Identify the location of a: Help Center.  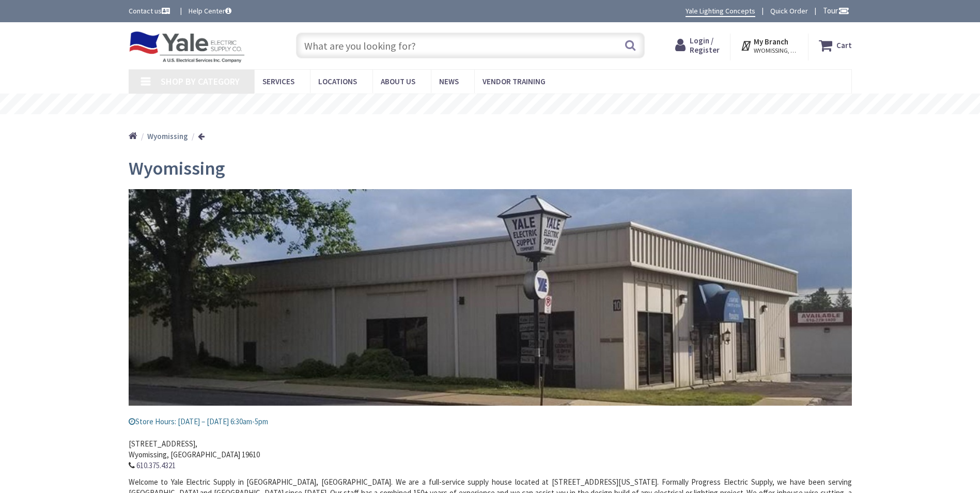
(210, 11).